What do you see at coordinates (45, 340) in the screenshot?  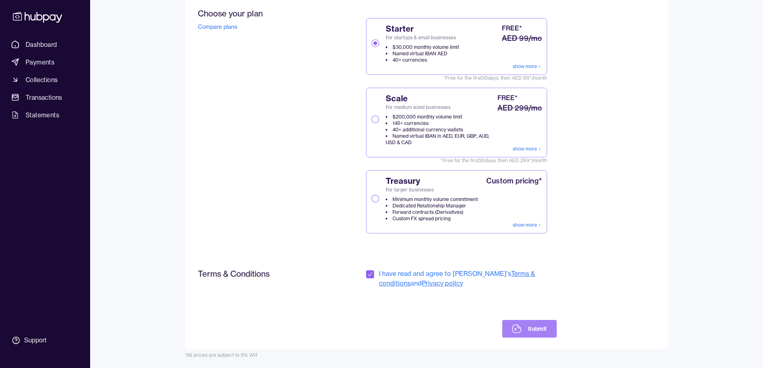 I see `a: Support` at bounding box center [45, 340].